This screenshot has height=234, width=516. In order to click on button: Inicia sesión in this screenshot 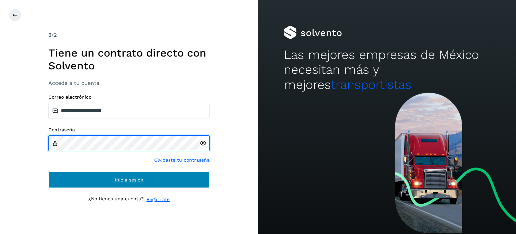, I will do `click(129, 179)`.